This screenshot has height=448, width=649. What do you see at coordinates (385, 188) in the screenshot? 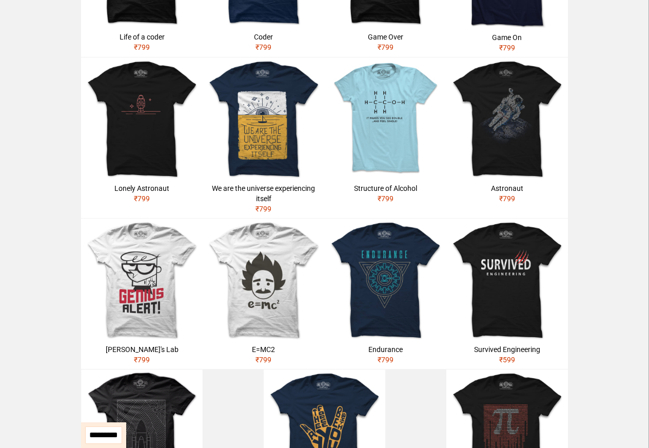
I see `div: Structure of Alcohol` at bounding box center [385, 188].